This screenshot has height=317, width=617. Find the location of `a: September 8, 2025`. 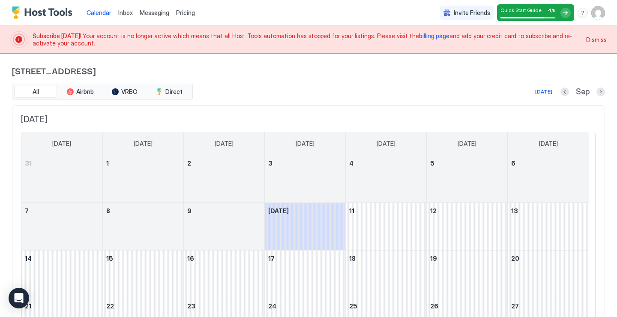

a: September 8, 2025 is located at coordinates (143, 211).